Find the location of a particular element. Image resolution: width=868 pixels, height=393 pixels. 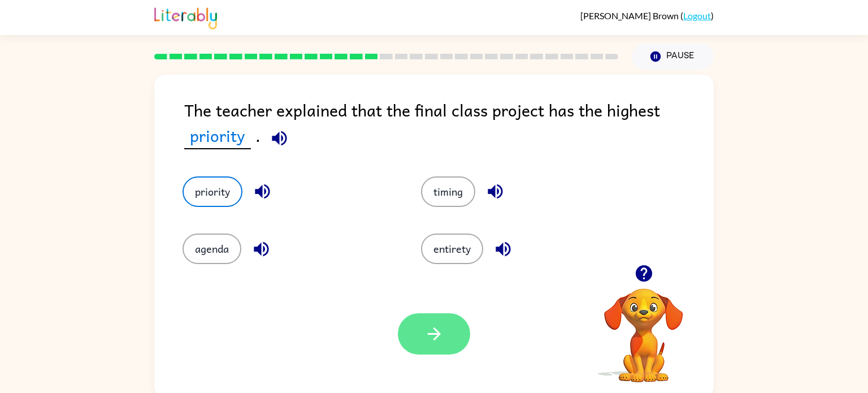

button: agenda is located at coordinates (212, 249).